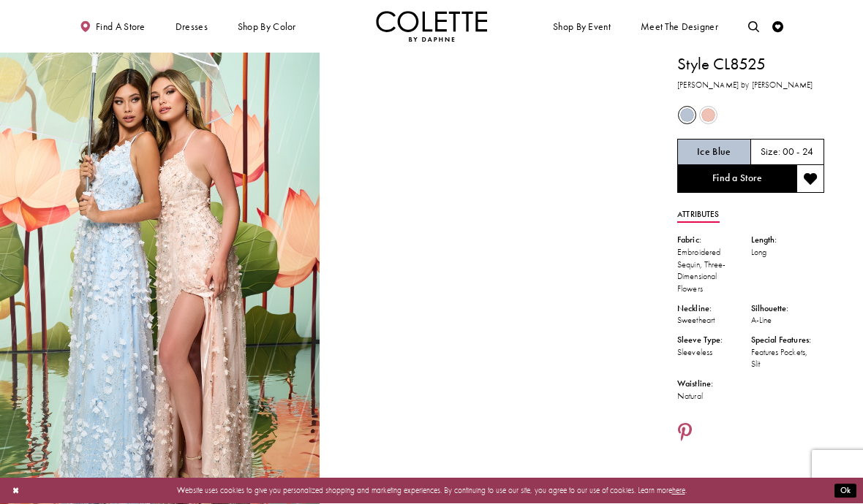  Describe the element at coordinates (714, 240) in the screenshot. I see `div: Fabric:` at that location.